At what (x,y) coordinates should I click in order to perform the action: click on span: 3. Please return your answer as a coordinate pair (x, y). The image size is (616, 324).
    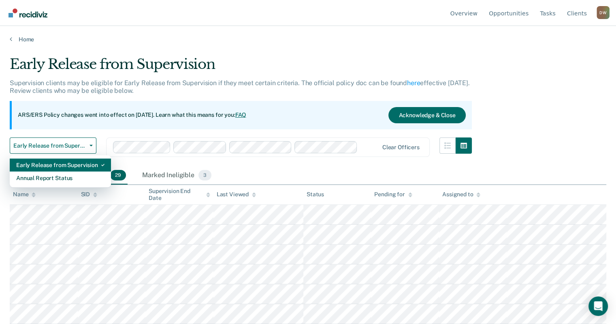
    Looking at the image, I should click on (205, 175).